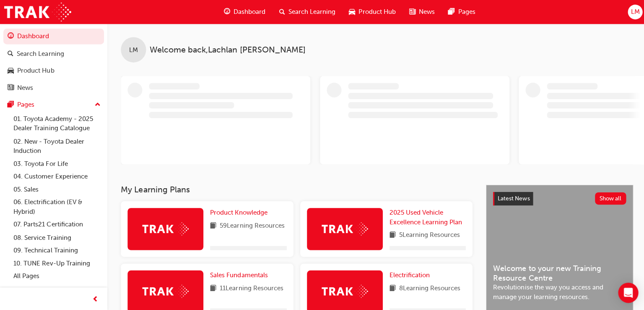 This screenshot has width=644, height=310. Describe the element at coordinates (40, 53) in the screenshot. I see `div: Search Learning` at that location.